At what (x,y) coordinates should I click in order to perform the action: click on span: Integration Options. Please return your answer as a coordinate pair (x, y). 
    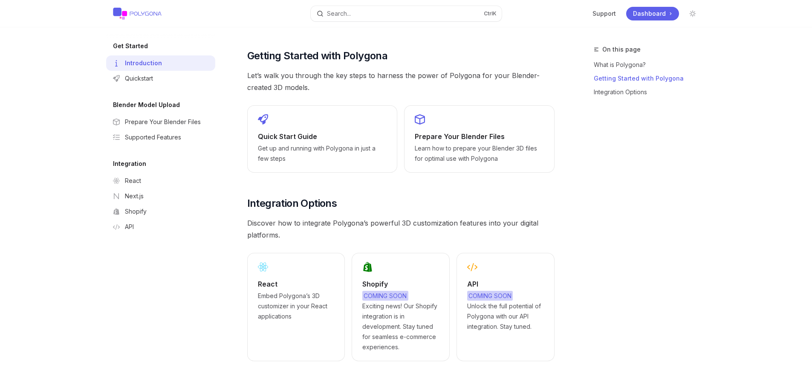
    Looking at the image, I should click on (292, 203).